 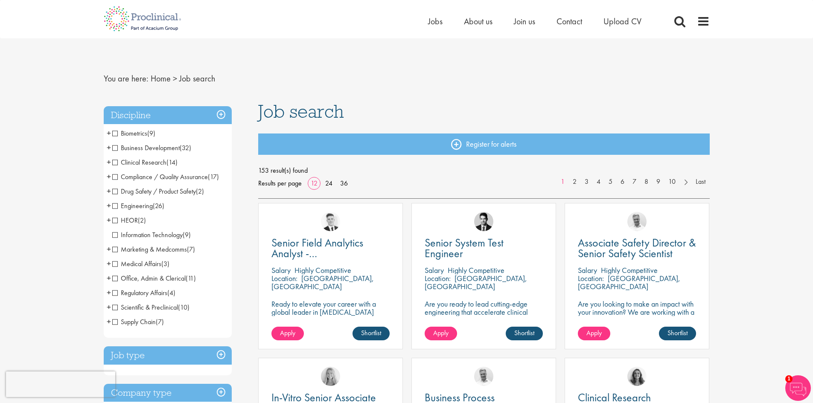 I want to click on a: 1, so click(x=563, y=182).